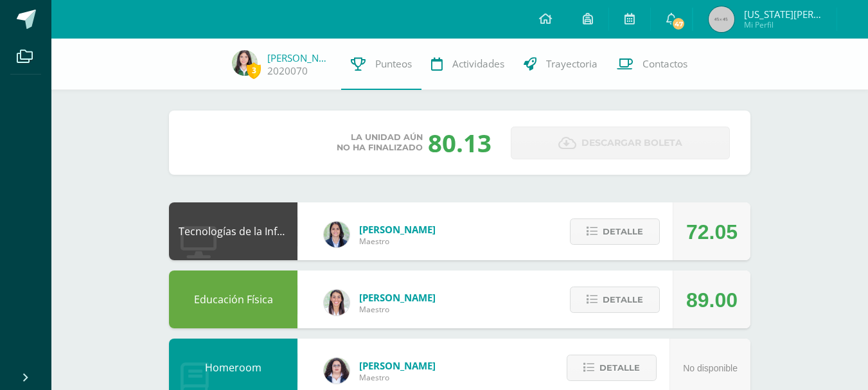 Image resolution: width=868 pixels, height=390 pixels. What do you see at coordinates (380, 143) in the screenshot?
I see `span: La unidad aún no ha finalizado` at bounding box center [380, 143].